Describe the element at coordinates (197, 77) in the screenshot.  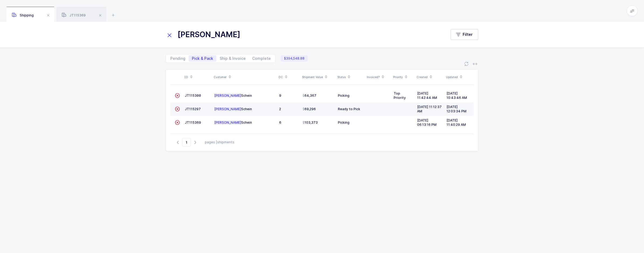
I see `div: ID` at that location.